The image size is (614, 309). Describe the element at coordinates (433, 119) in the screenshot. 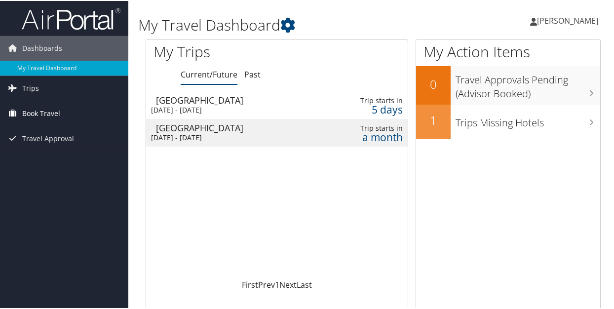

I see `h2: 1` at that location.